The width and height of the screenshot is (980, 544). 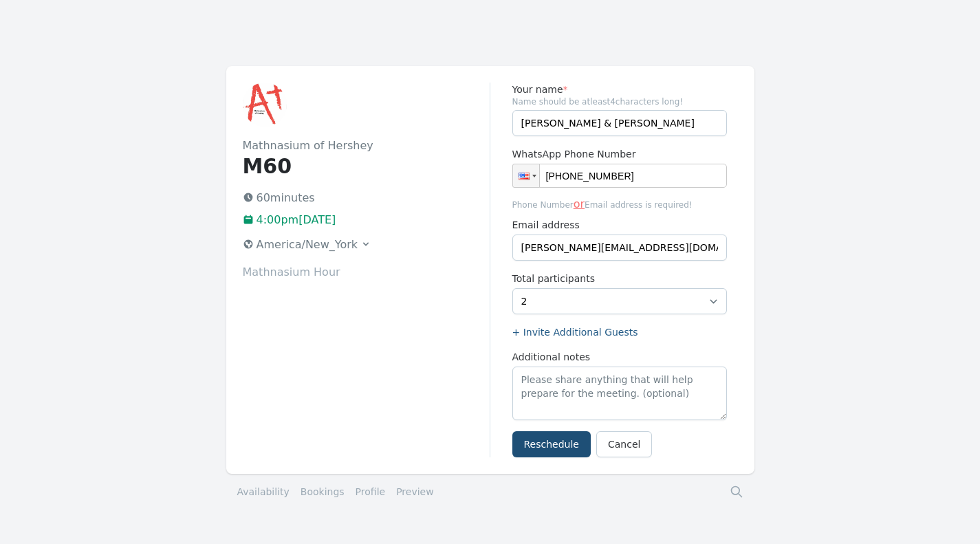 What do you see at coordinates (415, 492) in the screenshot?
I see `a: Preview` at bounding box center [415, 492].